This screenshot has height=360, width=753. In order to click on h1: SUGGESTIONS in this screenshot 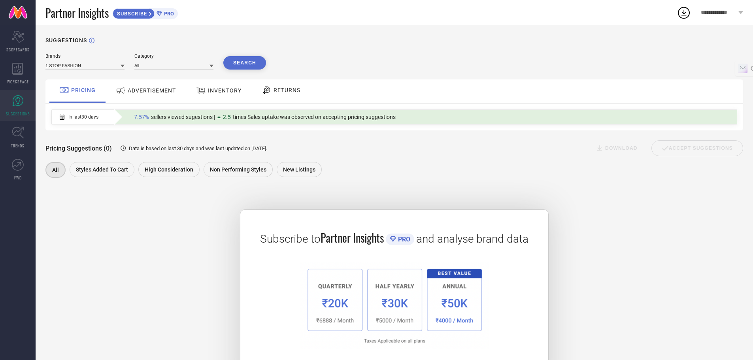, I will do `click(66, 40)`.